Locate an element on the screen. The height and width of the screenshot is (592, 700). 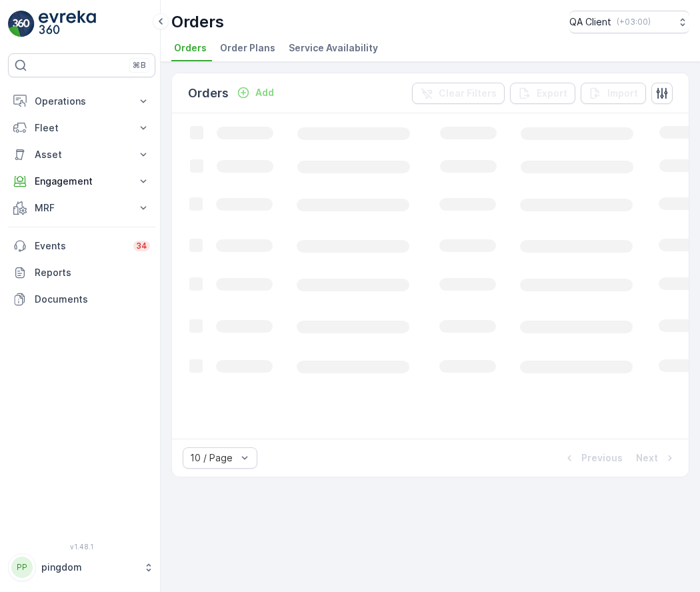
a: Events34 is located at coordinates (82, 246).